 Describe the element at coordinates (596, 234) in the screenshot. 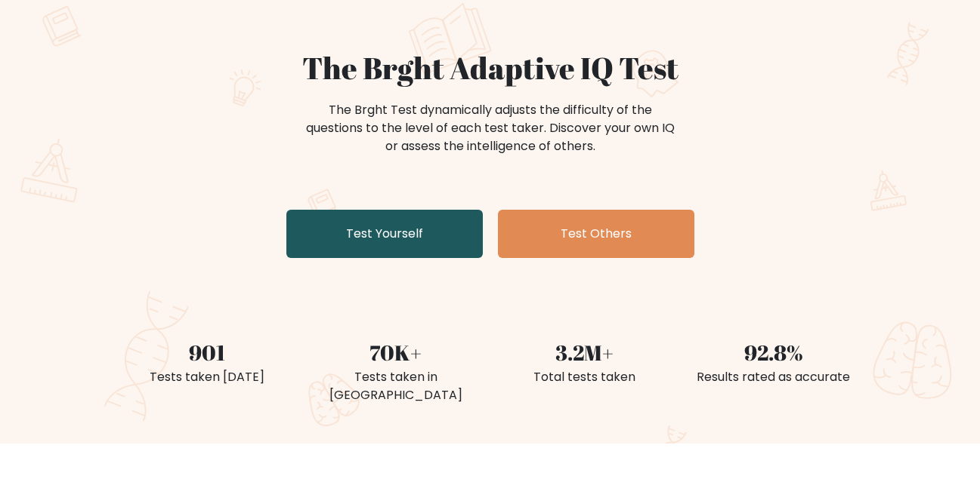

I see `a: Test Others` at that location.